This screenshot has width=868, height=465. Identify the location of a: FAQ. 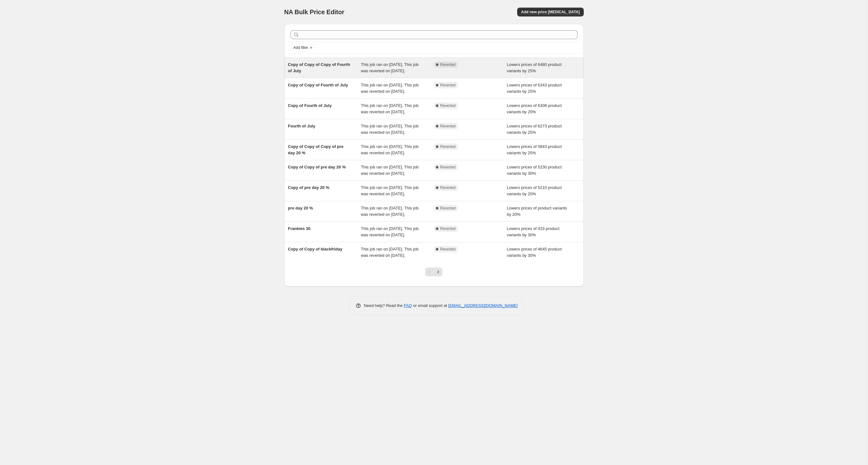
(408, 305).